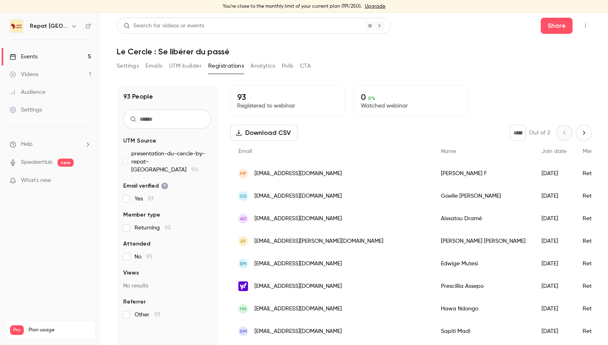 This screenshot has width=608, height=345. What do you see at coordinates (66, 163) in the screenshot?
I see `span: new` at bounding box center [66, 163].